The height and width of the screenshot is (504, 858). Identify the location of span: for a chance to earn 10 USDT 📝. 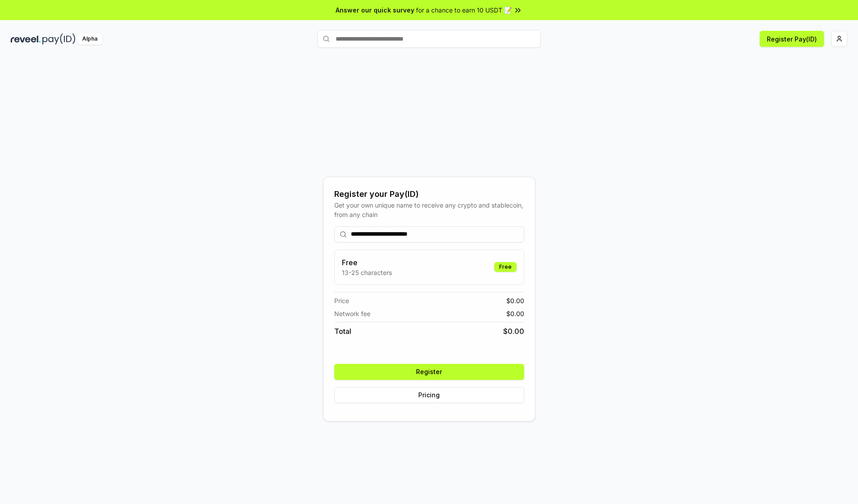
(463, 10).